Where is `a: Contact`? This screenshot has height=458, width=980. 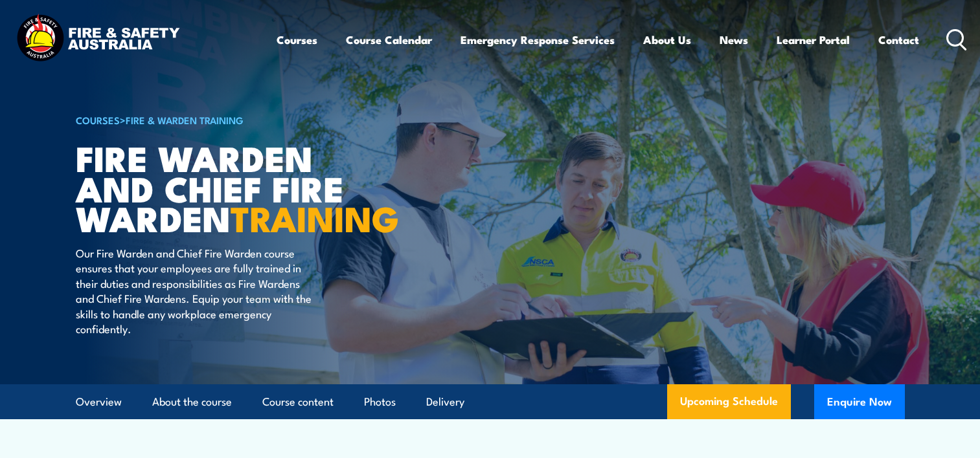
a: Contact is located at coordinates (898, 39).